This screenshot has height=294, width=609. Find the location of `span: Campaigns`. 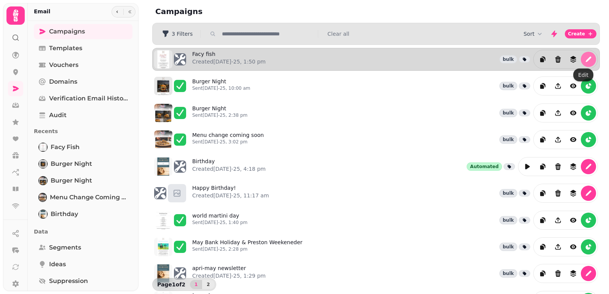

span: Campaigns is located at coordinates (67, 32).